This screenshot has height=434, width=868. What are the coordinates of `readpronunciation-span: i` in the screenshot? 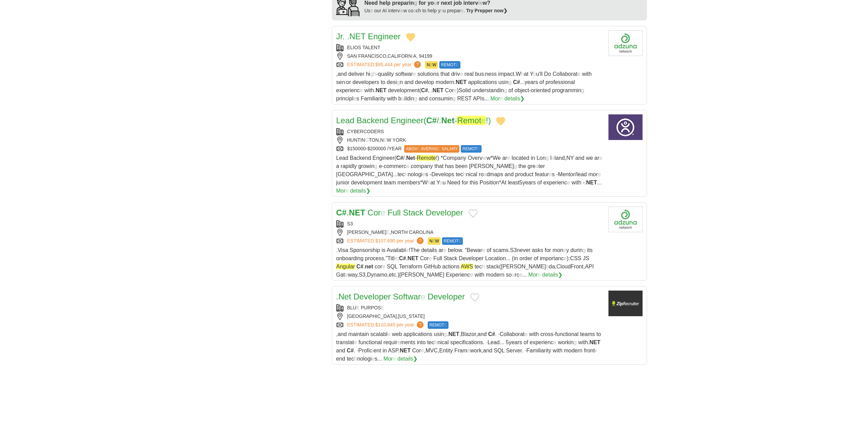 It's located at (485, 74).